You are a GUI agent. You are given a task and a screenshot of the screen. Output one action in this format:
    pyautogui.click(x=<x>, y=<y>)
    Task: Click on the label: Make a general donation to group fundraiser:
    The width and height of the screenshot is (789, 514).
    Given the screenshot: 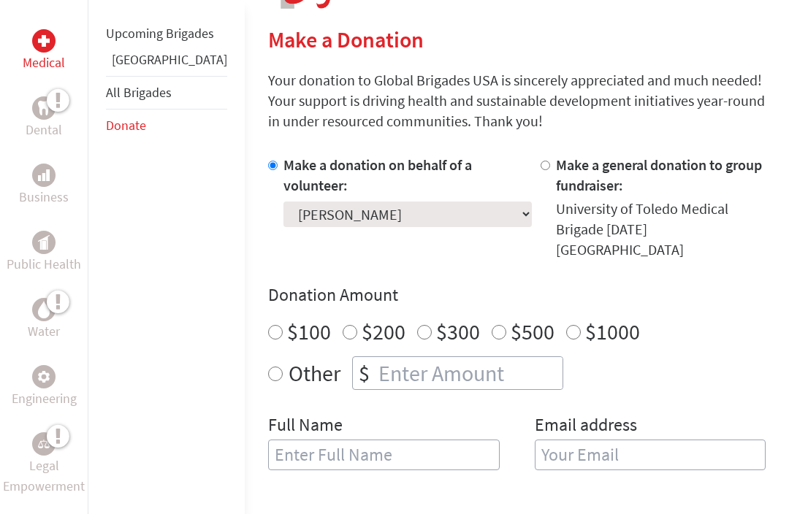 What is the action you would take?
    pyautogui.click(x=659, y=175)
    